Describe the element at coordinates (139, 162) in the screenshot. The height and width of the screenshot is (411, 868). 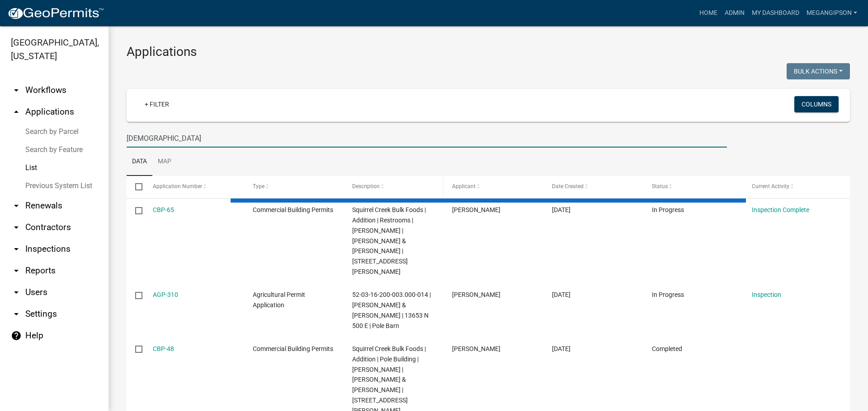
I see `a: Data` at that location.